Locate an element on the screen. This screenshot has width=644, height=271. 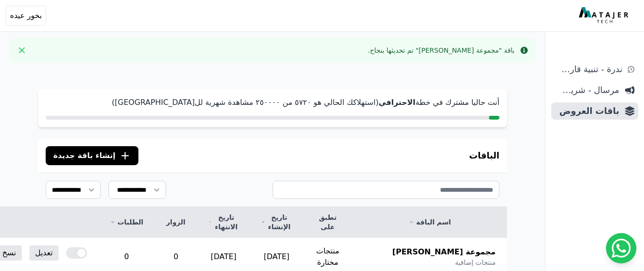
span: بخور عيده is located at coordinates (26, 16).